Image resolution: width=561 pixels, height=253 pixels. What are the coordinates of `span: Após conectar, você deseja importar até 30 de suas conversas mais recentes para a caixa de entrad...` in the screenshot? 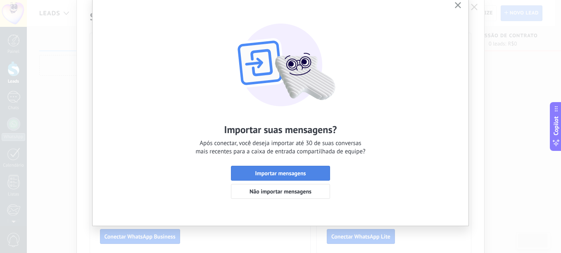 It's located at (280, 148).